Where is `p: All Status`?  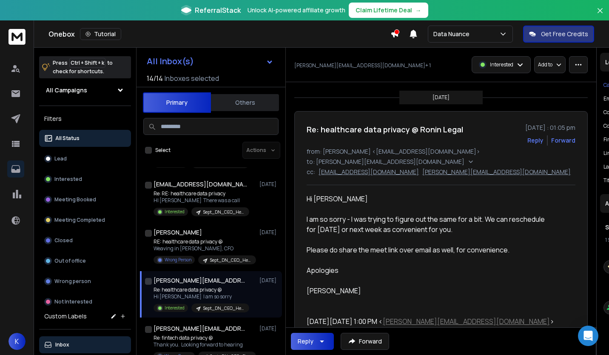 p: All Status is located at coordinates (67, 138).